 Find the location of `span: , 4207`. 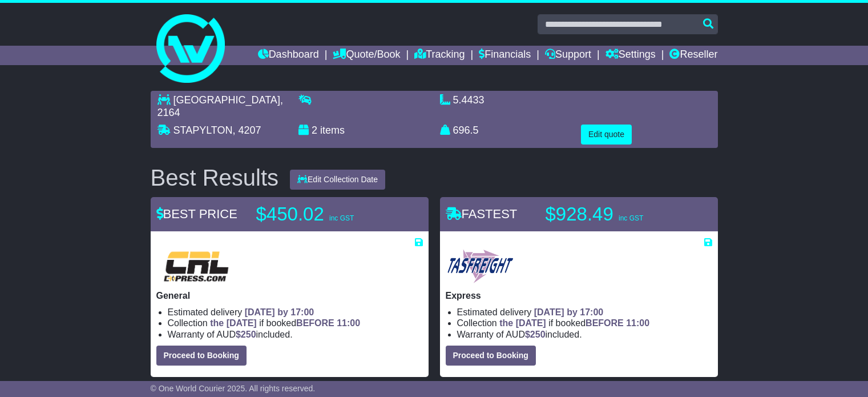

span: , 4207 is located at coordinates (247, 130).